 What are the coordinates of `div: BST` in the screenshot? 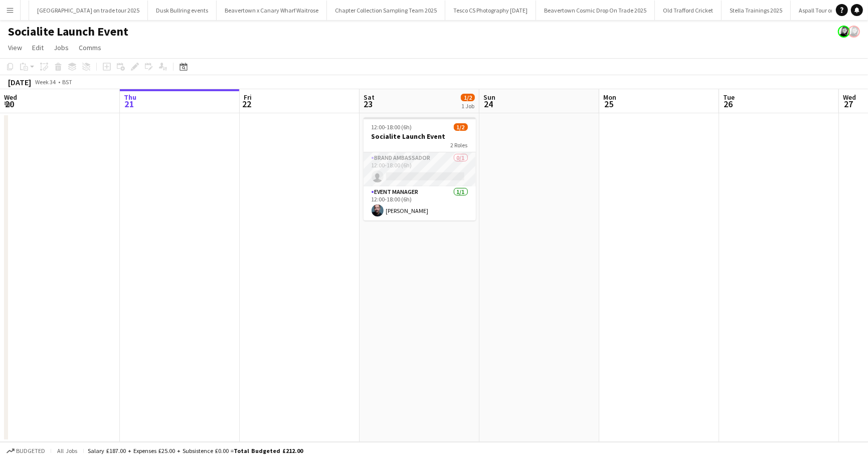 It's located at (67, 81).